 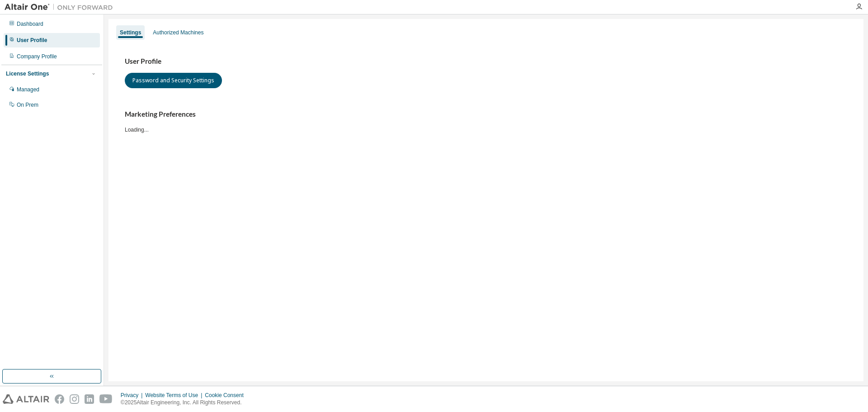 What do you see at coordinates (26, 399) in the screenshot?
I see `img: altair_logo.svg` at bounding box center [26, 399].